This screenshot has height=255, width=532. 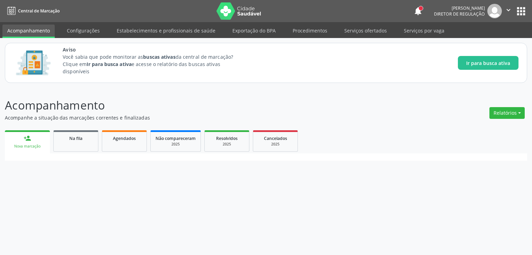 I want to click on strong: Ir para busca ativa, so click(x=109, y=64).